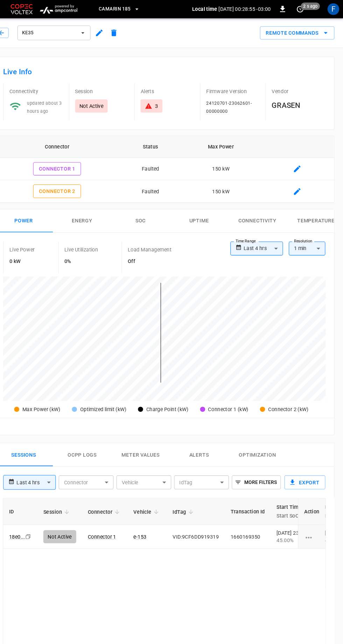 The image size is (343, 644). Describe the element at coordinates (302, 9) in the screenshot. I see `button: set refresh interval` at that location.